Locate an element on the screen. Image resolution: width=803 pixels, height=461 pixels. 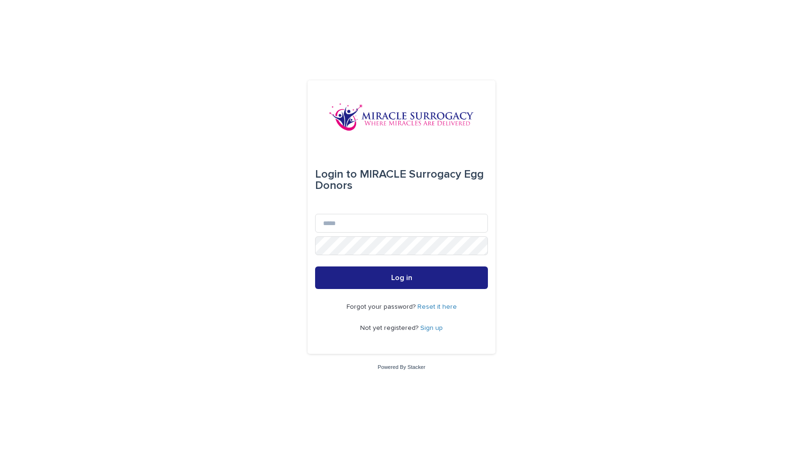
span: Log in is located at coordinates (402, 278).